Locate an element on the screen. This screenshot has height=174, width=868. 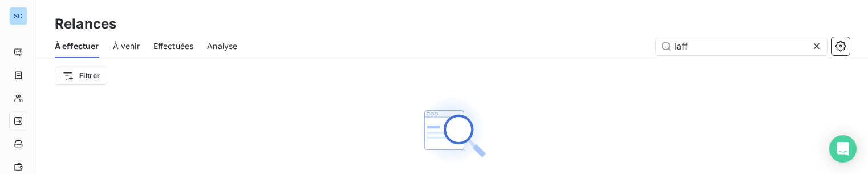
span: À effectuer is located at coordinates (77, 46).